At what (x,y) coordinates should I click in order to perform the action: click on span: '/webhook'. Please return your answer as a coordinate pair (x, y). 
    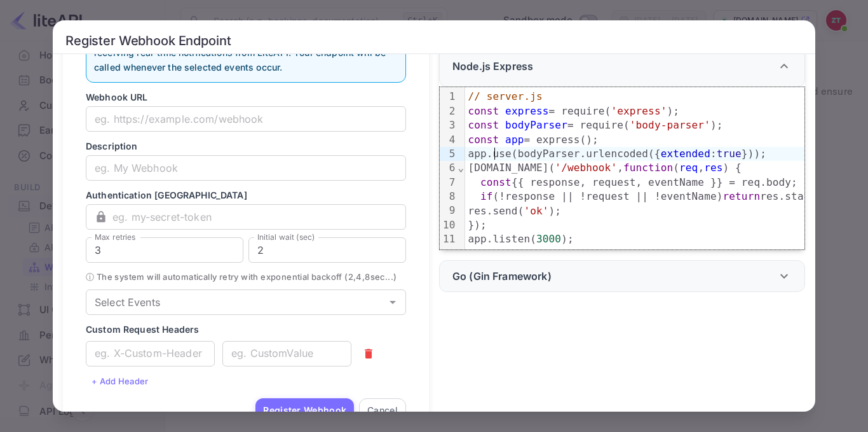
    Looking at the image, I should click on (586, 167).